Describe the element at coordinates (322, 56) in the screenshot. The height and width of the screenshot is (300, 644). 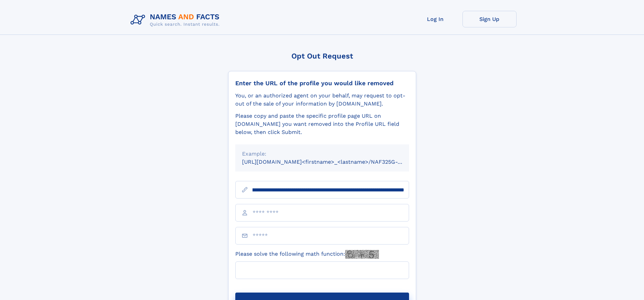
I see `div: Opt Out Request` at that location.